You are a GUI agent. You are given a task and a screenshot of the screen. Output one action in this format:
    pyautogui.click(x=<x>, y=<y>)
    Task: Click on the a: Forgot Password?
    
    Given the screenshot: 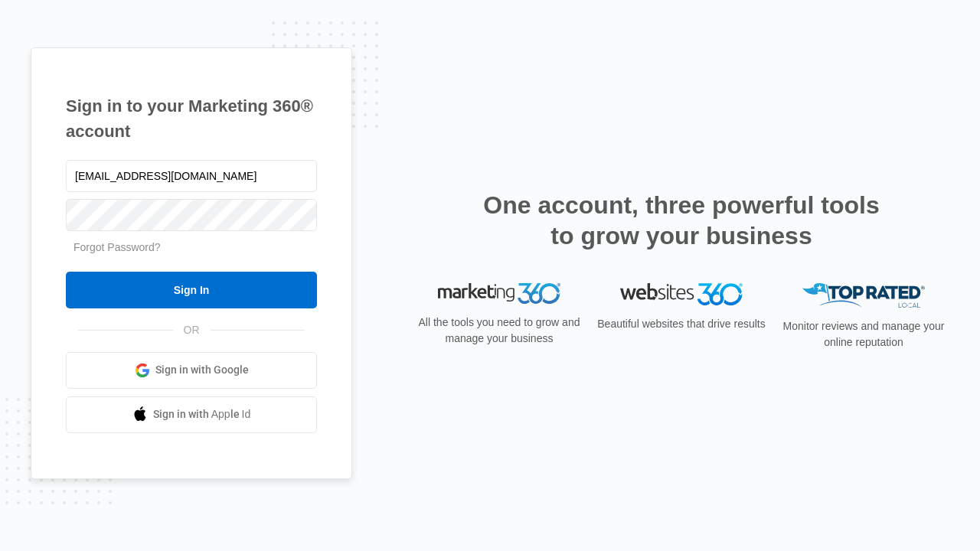 What is the action you would take?
    pyautogui.click(x=117, y=247)
    